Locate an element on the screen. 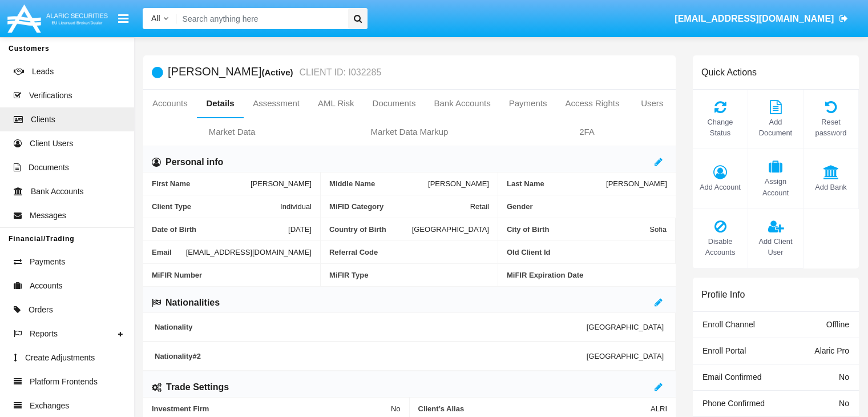  small: CLIENT ID: I032285 is located at coordinates (339, 73).